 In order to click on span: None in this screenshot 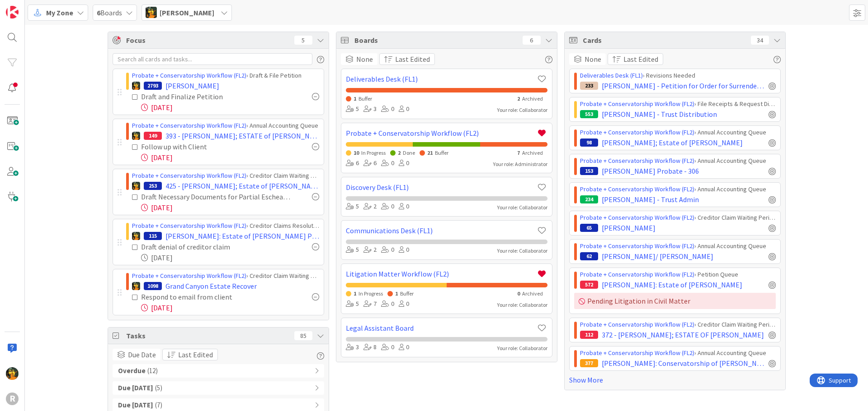, I will do `click(364, 59)`.